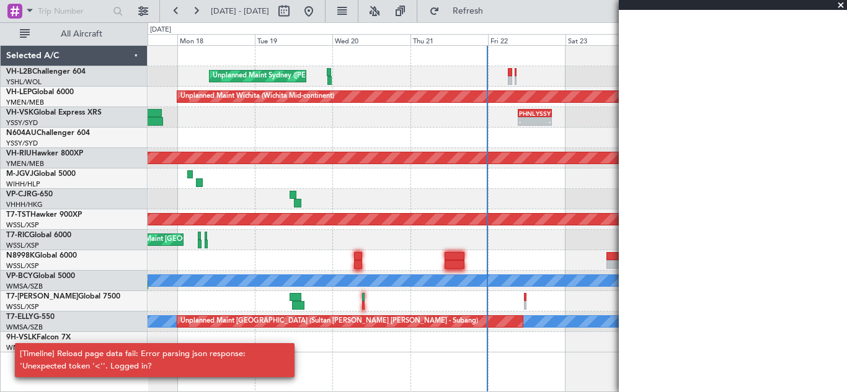 The width and height of the screenshot is (847, 392). Describe the element at coordinates (19, 154) in the screenshot. I see `span: VH-RIU` at that location.